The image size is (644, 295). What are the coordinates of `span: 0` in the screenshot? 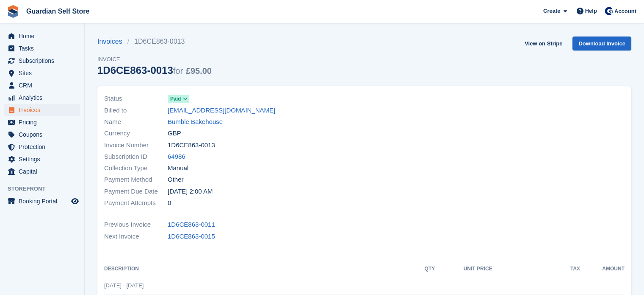 It's located at (170, 203).